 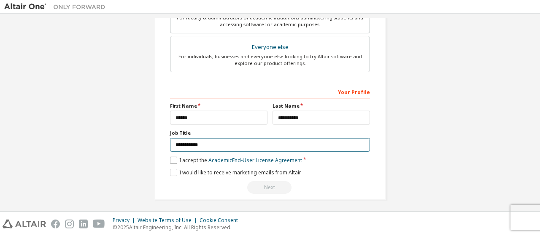 I want to click on div: Cookie Consent, so click(x=221, y=220).